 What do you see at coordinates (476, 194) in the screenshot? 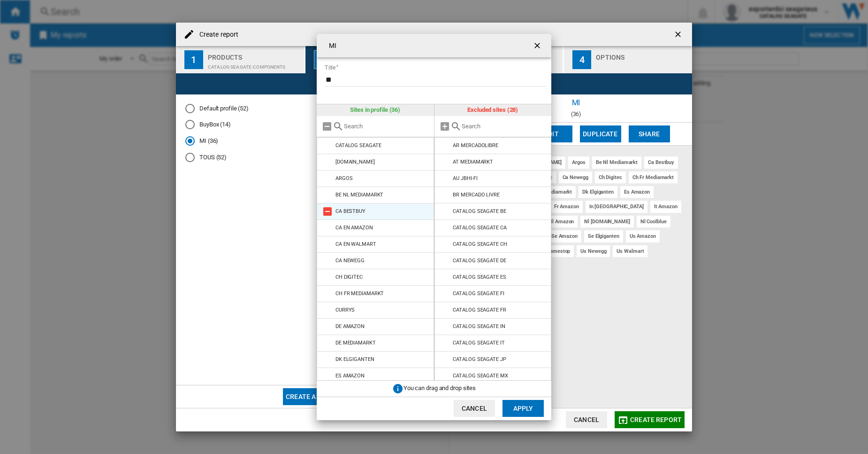
I see `div: BR MERCADO LIVRE` at bounding box center [476, 194].